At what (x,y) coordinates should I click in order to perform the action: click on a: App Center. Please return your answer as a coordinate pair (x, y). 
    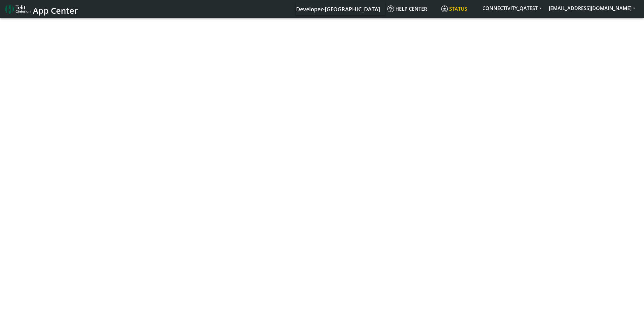
    Looking at the image, I should click on (41, 9).